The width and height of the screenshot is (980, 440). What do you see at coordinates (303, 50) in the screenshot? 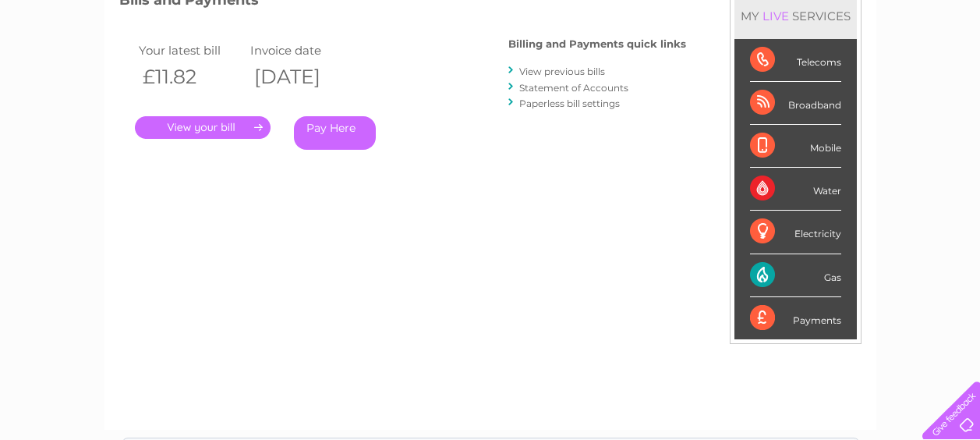
I see `td: Invoice date` at bounding box center [303, 50].